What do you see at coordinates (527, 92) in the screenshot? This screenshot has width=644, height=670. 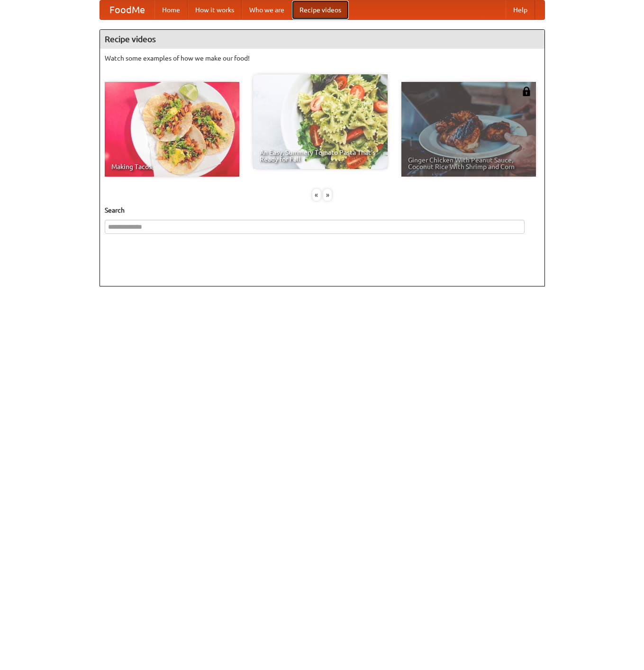 I see `img: 483408.png` at bounding box center [527, 92].